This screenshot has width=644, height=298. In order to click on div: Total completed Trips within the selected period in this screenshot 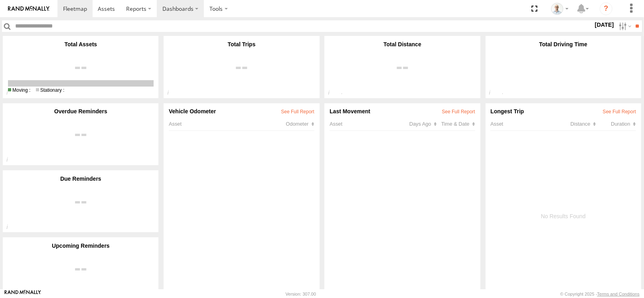, I will do `click(172, 94)`.